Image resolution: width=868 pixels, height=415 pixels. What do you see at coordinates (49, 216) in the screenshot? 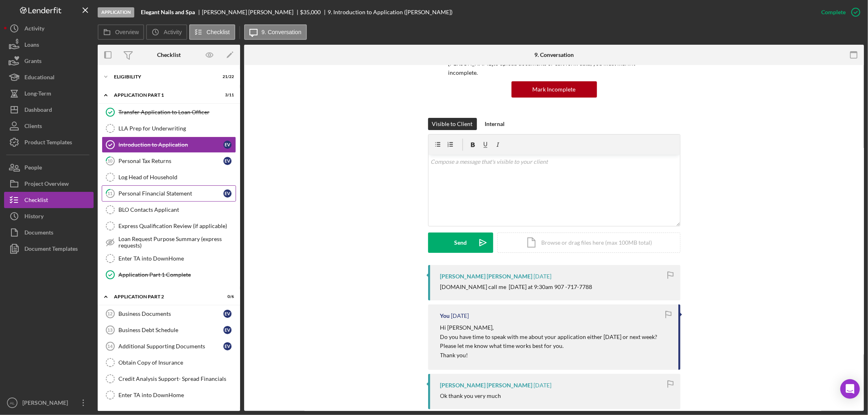
I see `a: History` at bounding box center [49, 216].